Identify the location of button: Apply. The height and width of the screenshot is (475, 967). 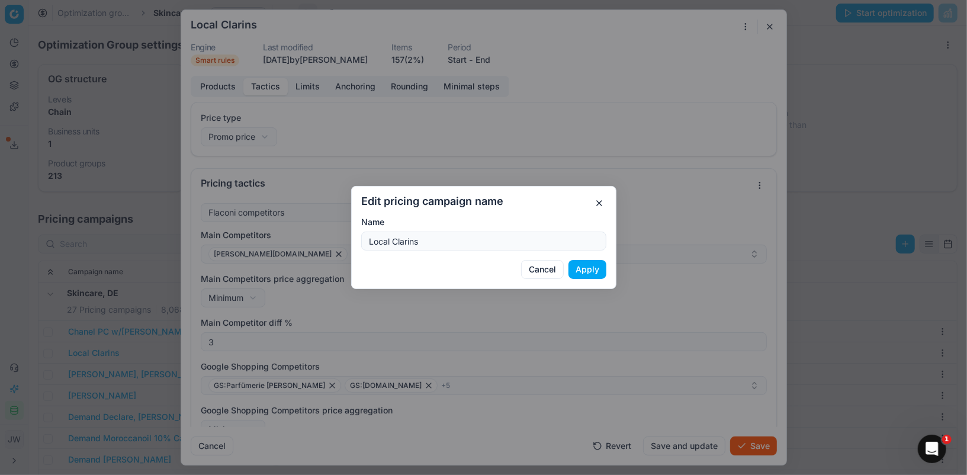
(587, 269).